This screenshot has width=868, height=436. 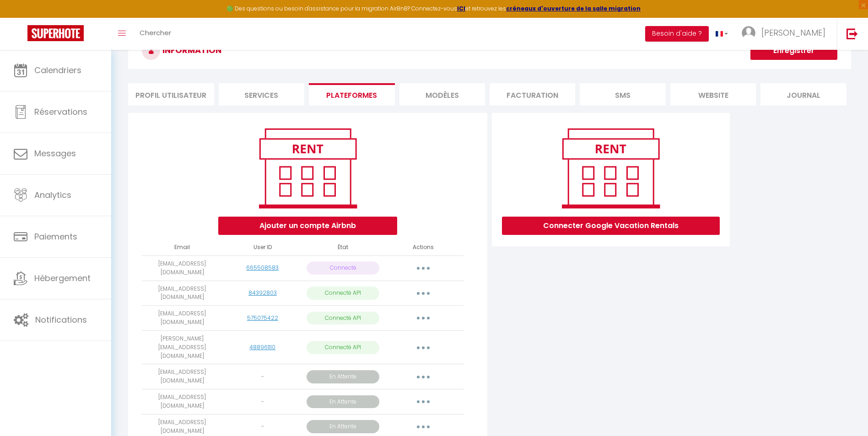 What do you see at coordinates (573, 8) in the screenshot?
I see `a: créneaux d'ouverture de la salle migration` at bounding box center [573, 8].